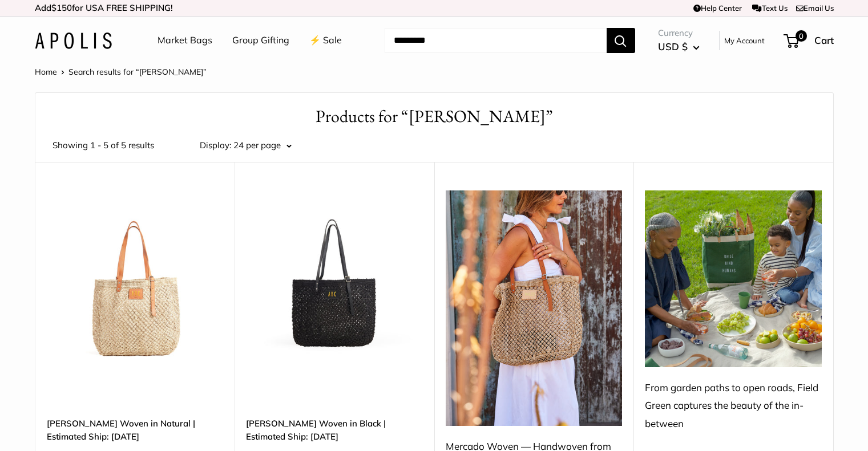  I want to click on span: 0, so click(800, 36).